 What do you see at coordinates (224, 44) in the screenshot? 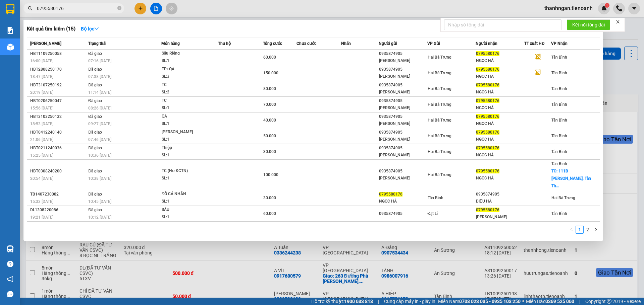
I see `span: Thu hộ` at bounding box center [224, 44].